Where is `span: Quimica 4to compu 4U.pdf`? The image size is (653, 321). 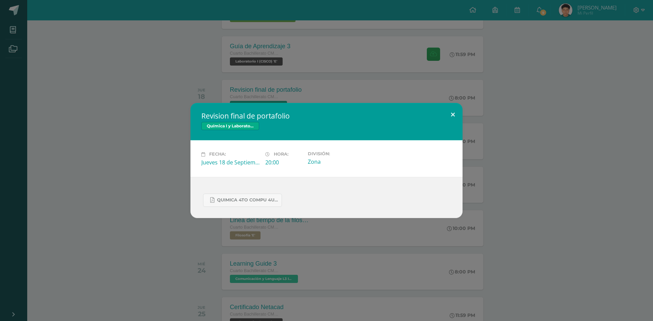 span: Quimica 4to compu 4U.pdf is located at coordinates (247, 200).